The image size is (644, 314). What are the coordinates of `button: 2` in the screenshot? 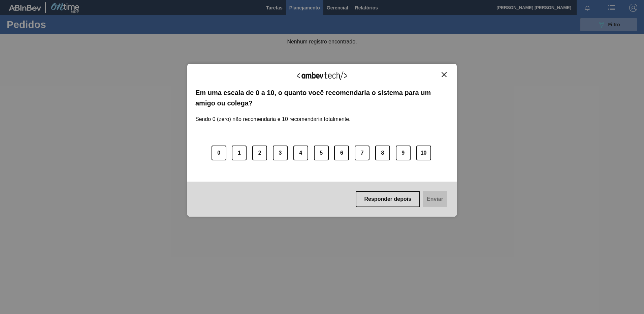 It's located at (260, 153).